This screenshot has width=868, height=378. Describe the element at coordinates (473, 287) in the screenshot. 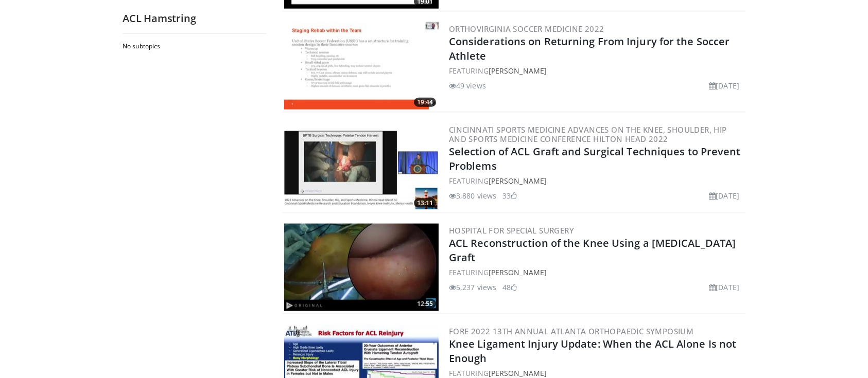

I see `li: 5,237 views` at that location.